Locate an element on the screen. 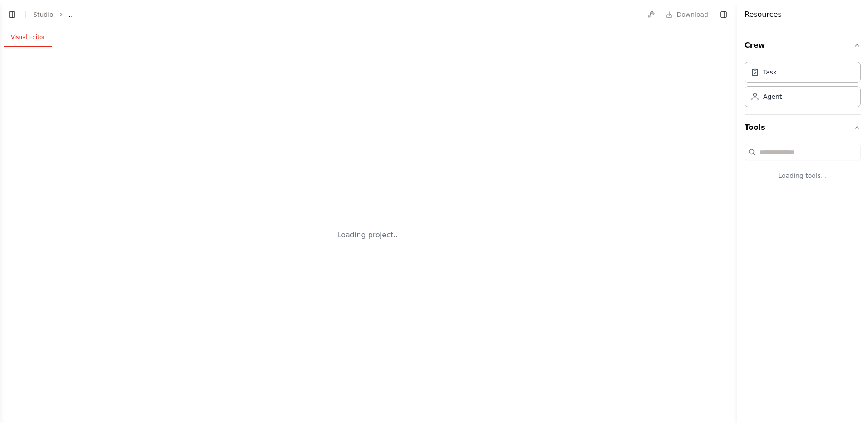  div: Loading project... is located at coordinates (369, 235).